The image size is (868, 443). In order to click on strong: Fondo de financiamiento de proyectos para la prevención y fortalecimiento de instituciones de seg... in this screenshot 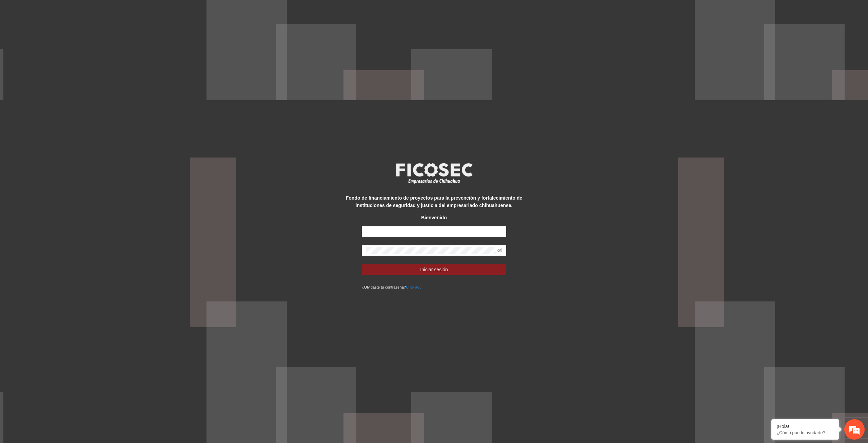, I will do `click(434, 202)`.